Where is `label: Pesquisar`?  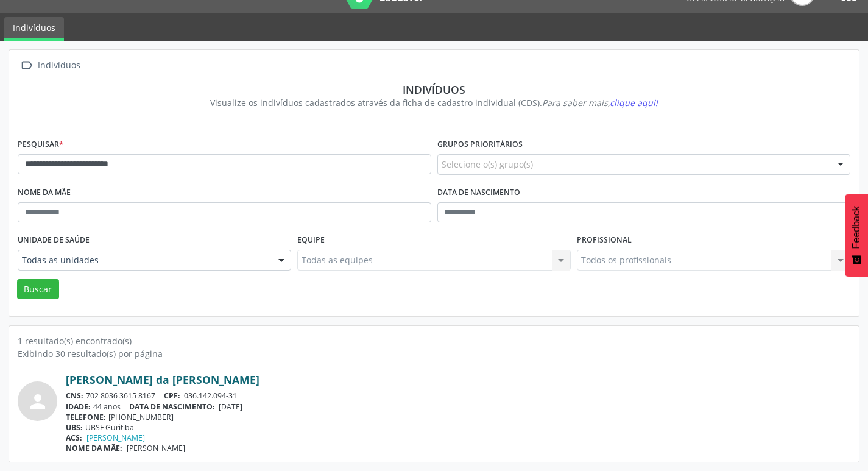
label: Pesquisar is located at coordinates (40, 144).